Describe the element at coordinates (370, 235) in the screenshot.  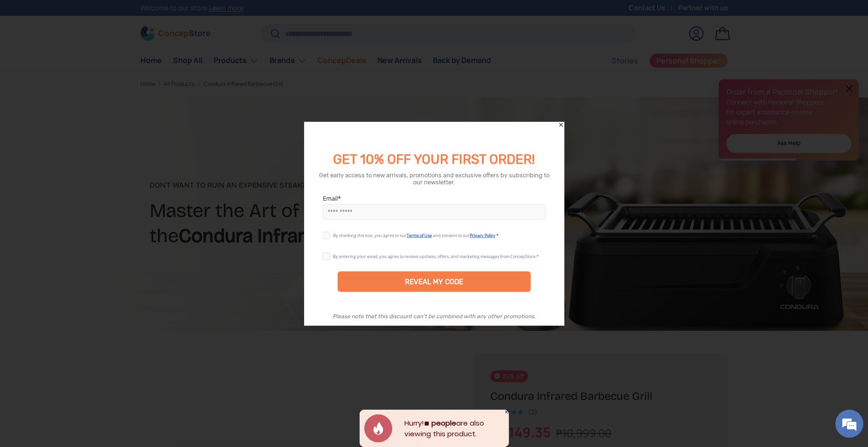
I see `span: By checking this box, you agree to our` at that location.